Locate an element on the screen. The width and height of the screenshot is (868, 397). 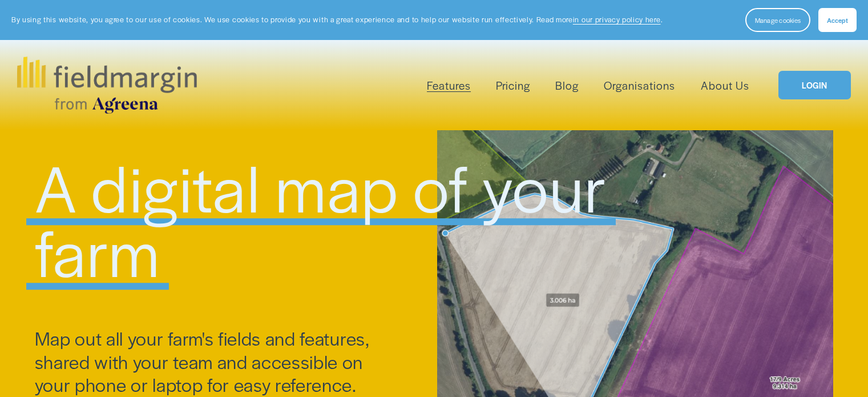
p: By using this website, you agree to our use of cookies. We use cookies to provide you with a grea... is located at coordinates (337, 19).